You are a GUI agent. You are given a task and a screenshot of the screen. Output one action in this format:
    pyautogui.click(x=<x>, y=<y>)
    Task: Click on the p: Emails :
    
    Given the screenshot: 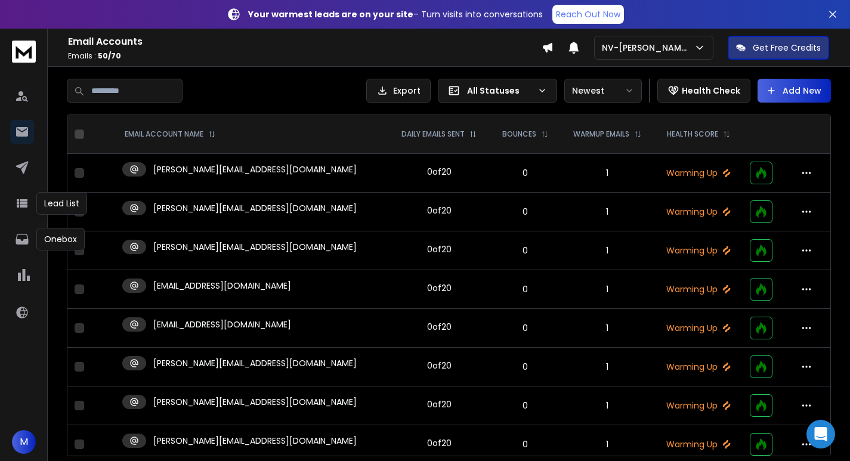 What is the action you would take?
    pyautogui.click(x=305, y=56)
    